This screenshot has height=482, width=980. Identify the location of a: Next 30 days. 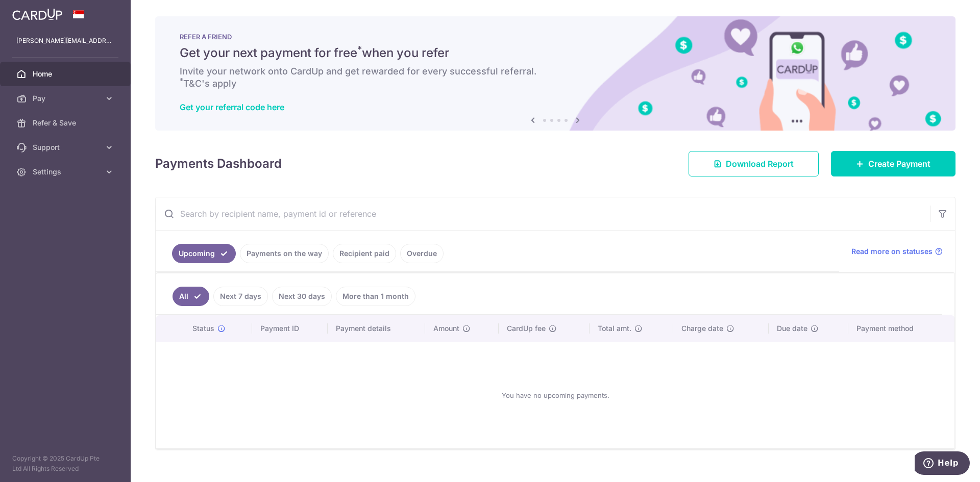
(302, 297).